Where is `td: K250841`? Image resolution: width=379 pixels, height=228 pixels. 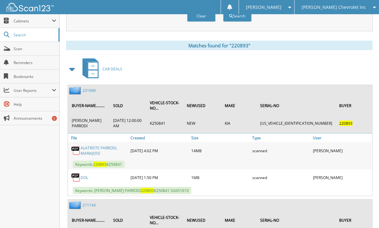 td: K250841 is located at coordinates (165, 123).